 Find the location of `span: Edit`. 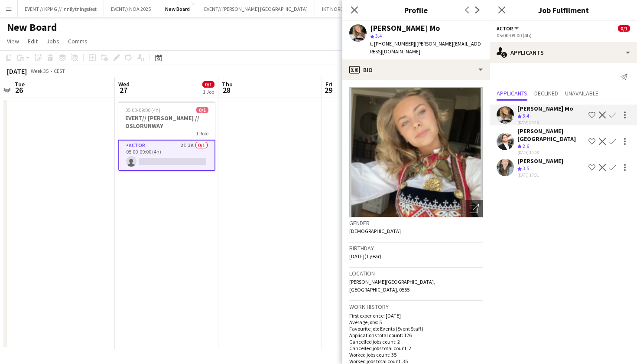

span: Edit is located at coordinates (32, 41).